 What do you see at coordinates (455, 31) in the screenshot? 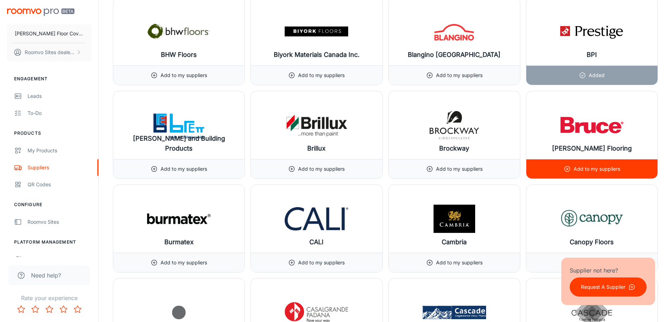
I see `img: Blangino Argentina` at bounding box center [455, 31].